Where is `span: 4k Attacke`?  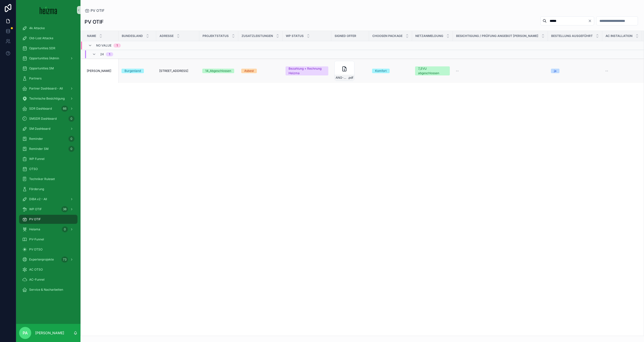 span: 4k Attacke is located at coordinates (37, 28).